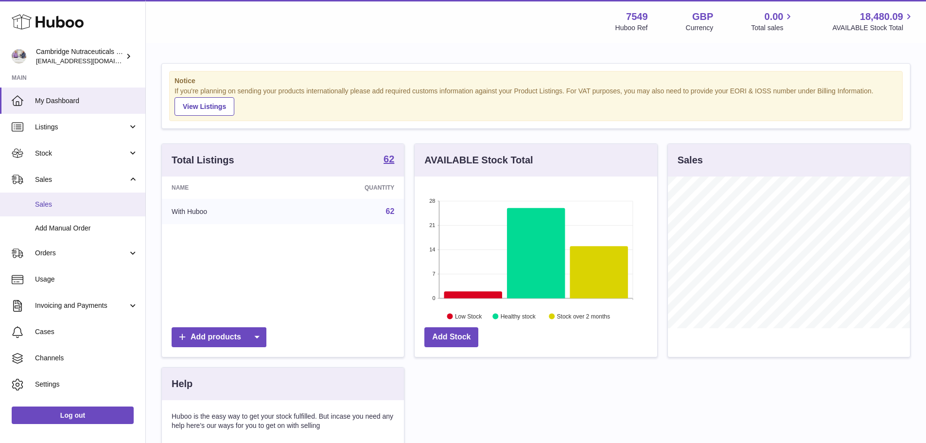 This screenshot has width=926, height=443. What do you see at coordinates (347, 188) in the screenshot?
I see `th: Quantity` at bounding box center [347, 188].